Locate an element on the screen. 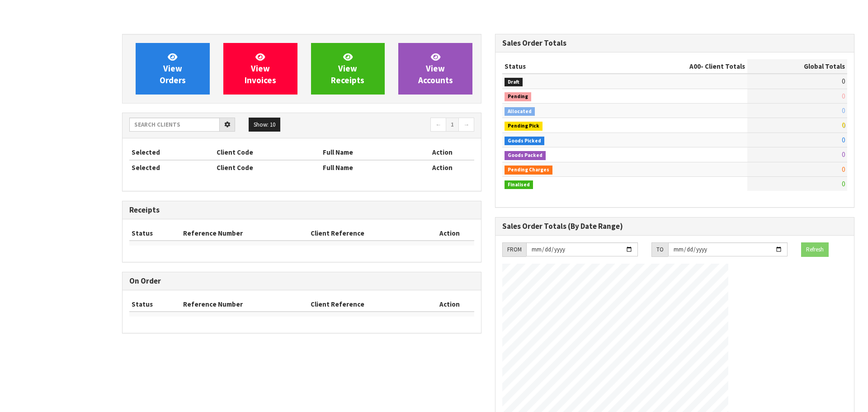 Image resolution: width=868 pixels, height=412 pixels. span: Finalised is located at coordinates (519, 185).